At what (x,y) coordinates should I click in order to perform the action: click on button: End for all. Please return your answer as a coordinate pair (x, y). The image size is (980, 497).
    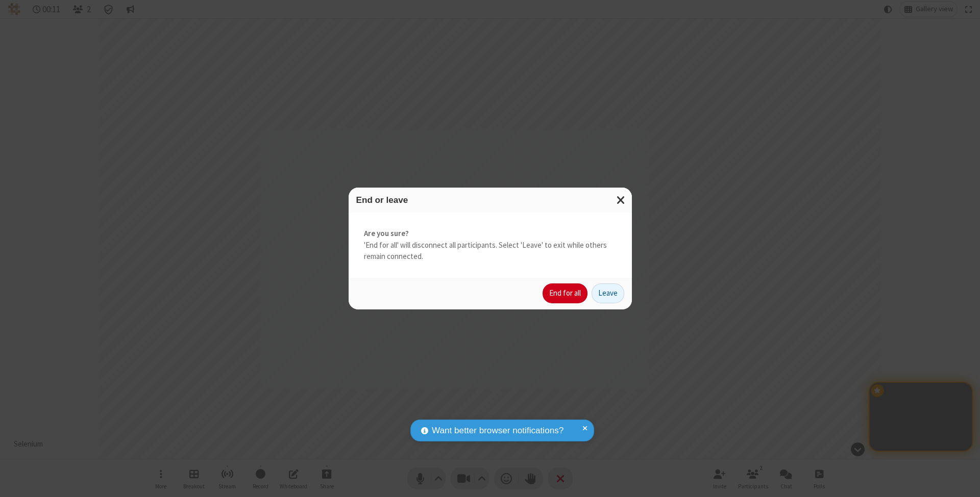
    Looking at the image, I should click on (565, 294).